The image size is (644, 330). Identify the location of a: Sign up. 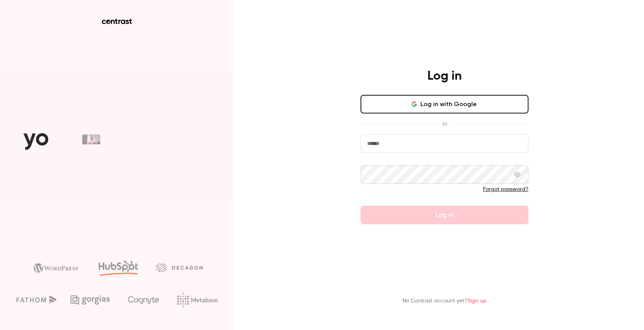
(477, 301).